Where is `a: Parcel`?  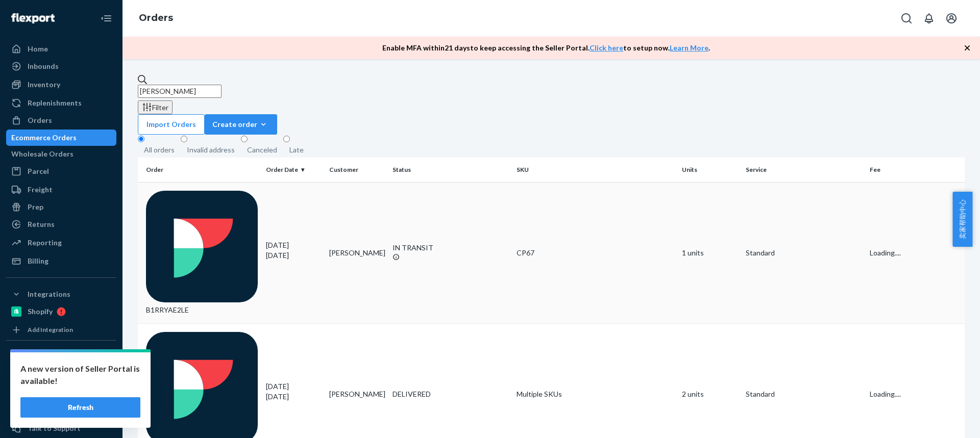
a: Parcel is located at coordinates (62, 172).